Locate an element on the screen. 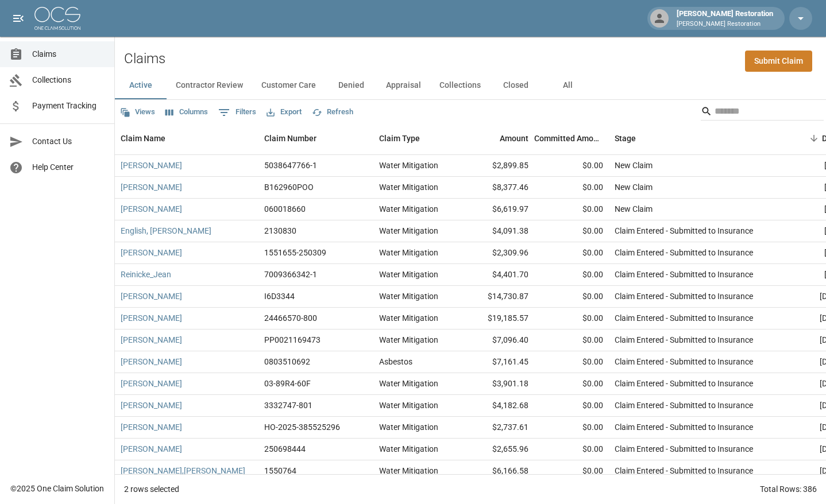  button: Select columns is located at coordinates (187, 112).